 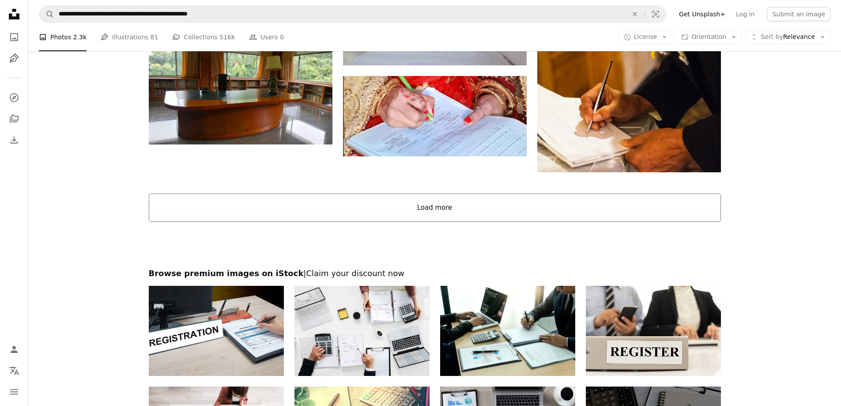 What do you see at coordinates (435, 207) in the screenshot?
I see `button: Load more` at bounding box center [435, 207].